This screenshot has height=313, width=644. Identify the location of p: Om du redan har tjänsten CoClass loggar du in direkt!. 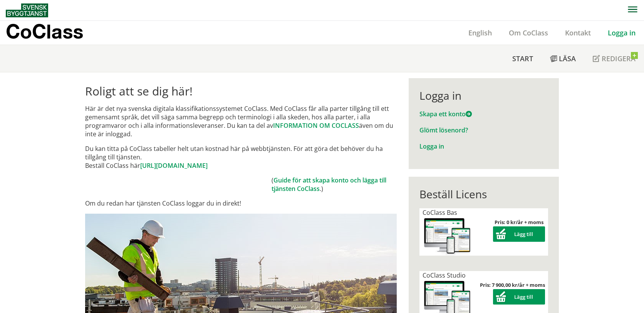
(241, 203).